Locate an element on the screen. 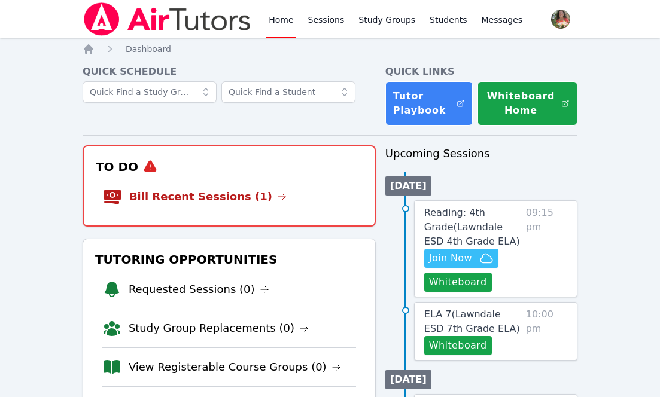 The image size is (660, 397). a: View Registerable Course Groups (0) is located at coordinates (234, 367).